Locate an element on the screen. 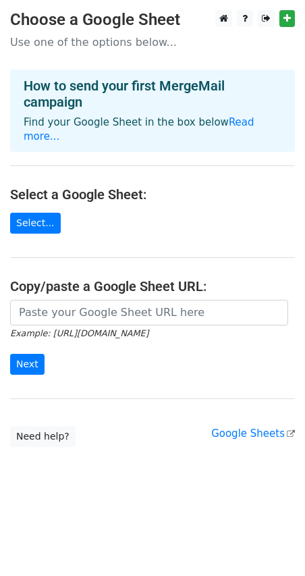 The height and width of the screenshot is (576, 305). p: Find your Google Sheet in the box below is located at coordinates (153, 130).